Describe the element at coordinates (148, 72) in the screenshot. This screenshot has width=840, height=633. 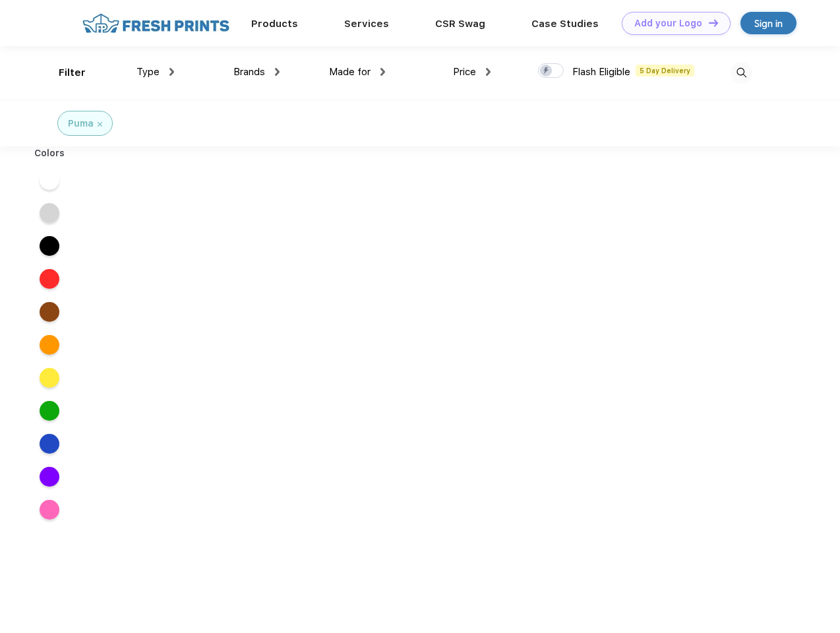
I see `span: Type` at that location.